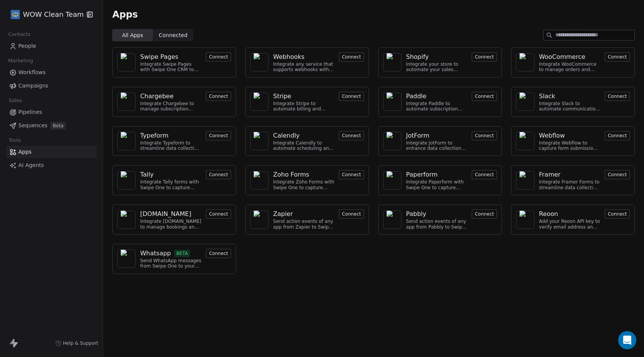 Image resolution: width=644 pixels, height=357 pixels. Describe the element at coordinates (31, 165) in the screenshot. I see `span: AI Agents` at that location.